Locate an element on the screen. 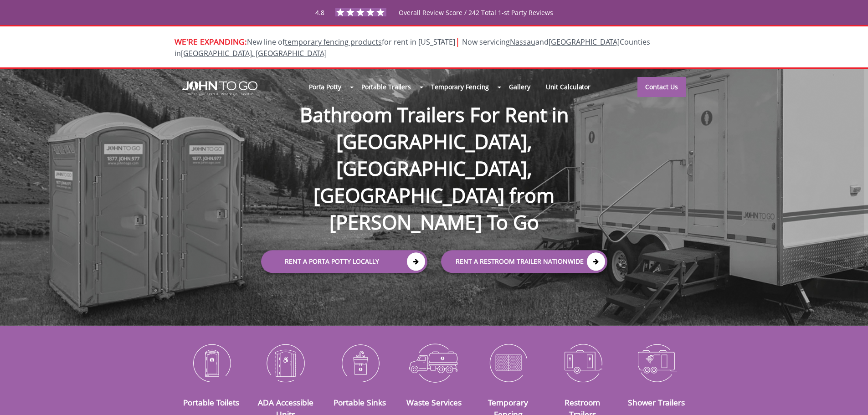 The image size is (868, 415). a: Portable Sinks is located at coordinates (359, 402).